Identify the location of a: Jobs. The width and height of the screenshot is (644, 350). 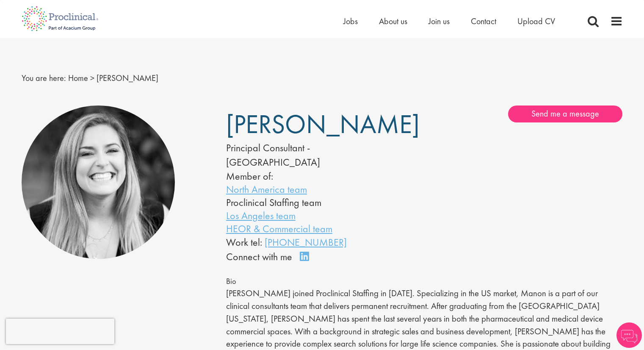
(351, 21).